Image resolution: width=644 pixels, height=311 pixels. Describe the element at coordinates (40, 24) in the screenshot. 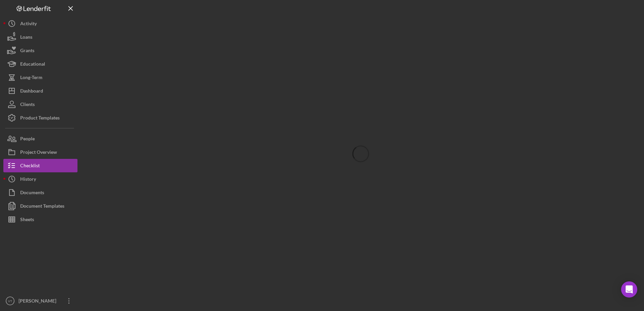

I see `a: Activity` at that location.